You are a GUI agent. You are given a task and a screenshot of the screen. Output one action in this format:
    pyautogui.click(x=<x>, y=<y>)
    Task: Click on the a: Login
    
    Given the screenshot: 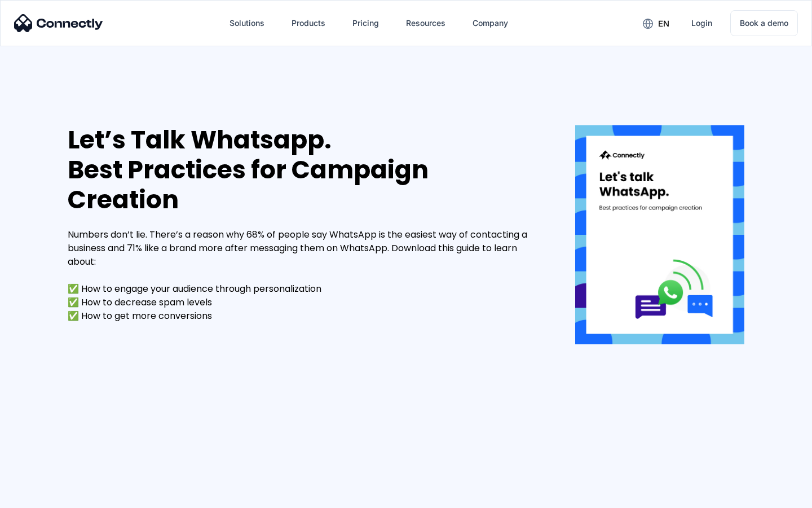 What is the action you would take?
    pyautogui.click(x=702, y=23)
    